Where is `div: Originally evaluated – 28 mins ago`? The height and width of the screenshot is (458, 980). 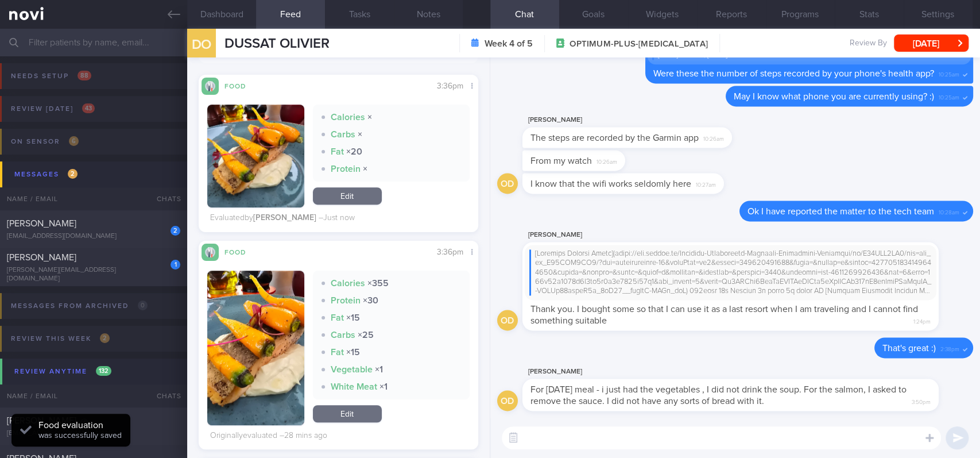
div: Originally evaluated – 28 mins ago is located at coordinates (269, 436).